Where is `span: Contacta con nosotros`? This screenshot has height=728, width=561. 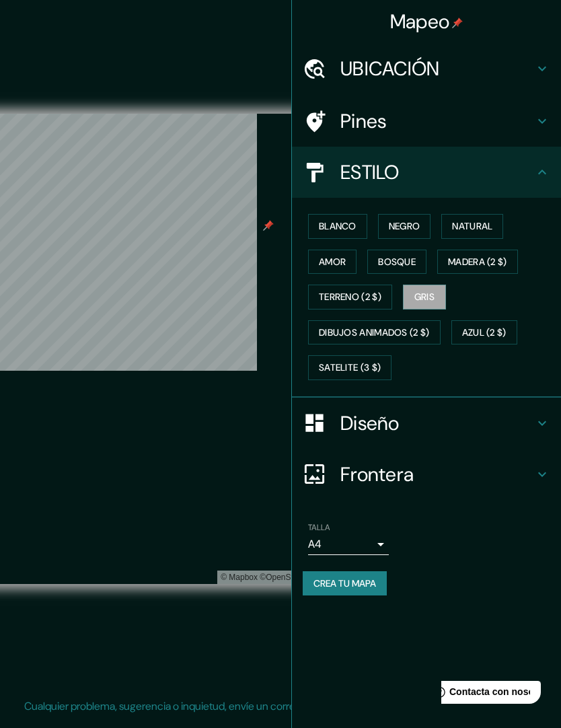
span: Contacta con nosotros is located at coordinates (49, 16).